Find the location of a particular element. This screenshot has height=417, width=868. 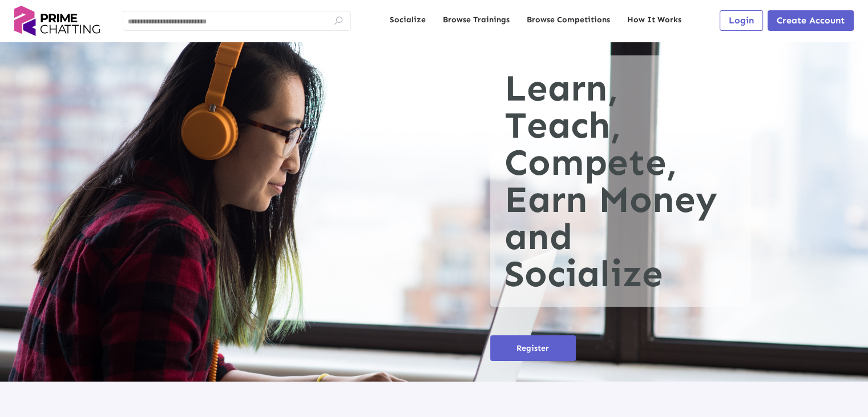

button: Login is located at coordinates (742, 21).